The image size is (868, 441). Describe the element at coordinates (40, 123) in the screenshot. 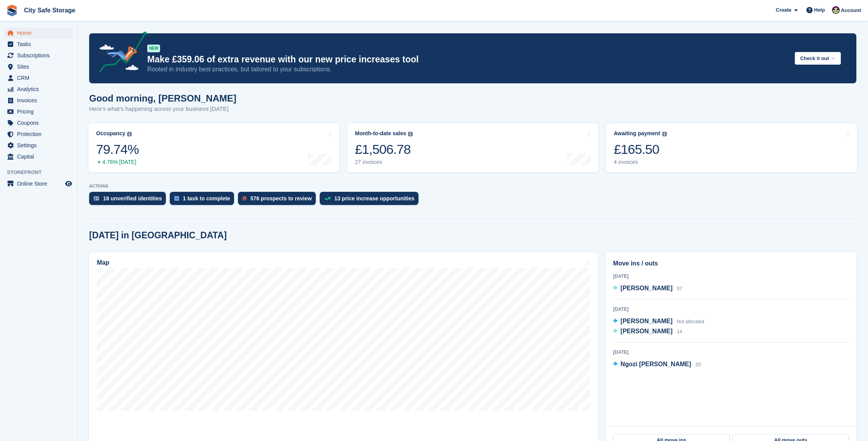

I see `span: Coupons` at that location.